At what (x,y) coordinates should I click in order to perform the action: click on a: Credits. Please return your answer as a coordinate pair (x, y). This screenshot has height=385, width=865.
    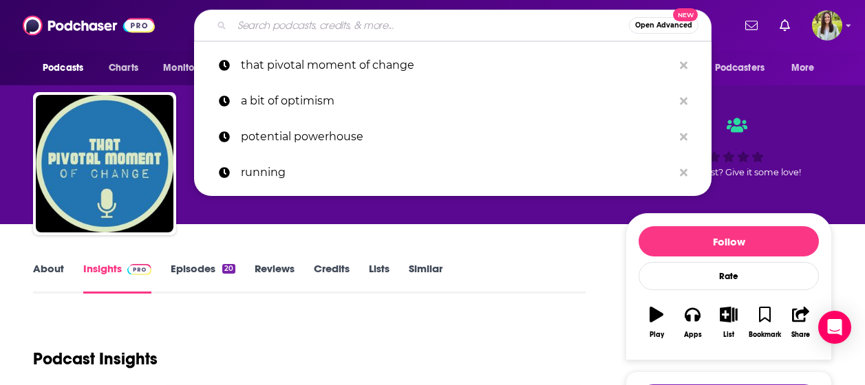
    Looking at the image, I should click on (332, 278).